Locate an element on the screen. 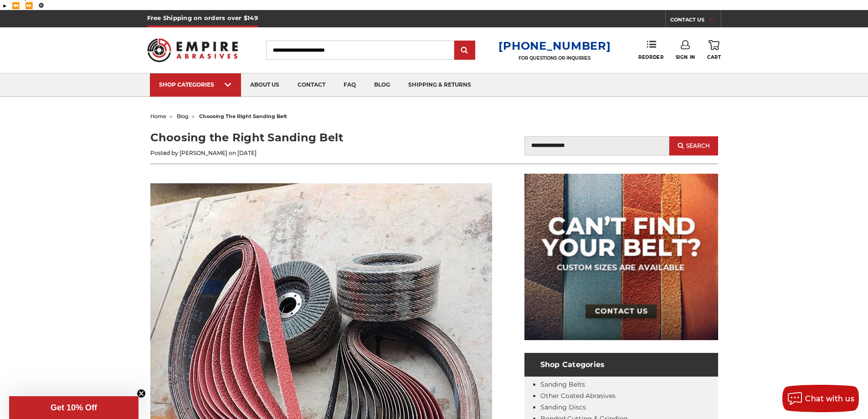 This screenshot has width=868, height=419. span: home is located at coordinates (158, 116).